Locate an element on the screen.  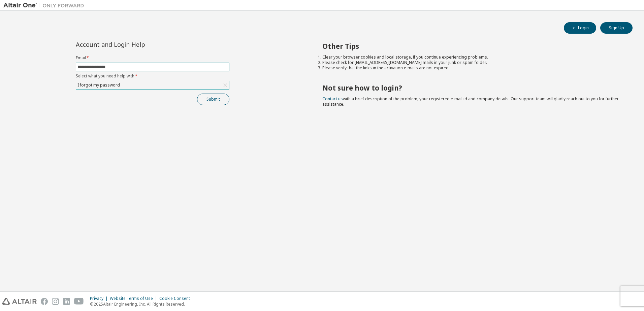
div: Cookie Consent is located at coordinates (176, 299).